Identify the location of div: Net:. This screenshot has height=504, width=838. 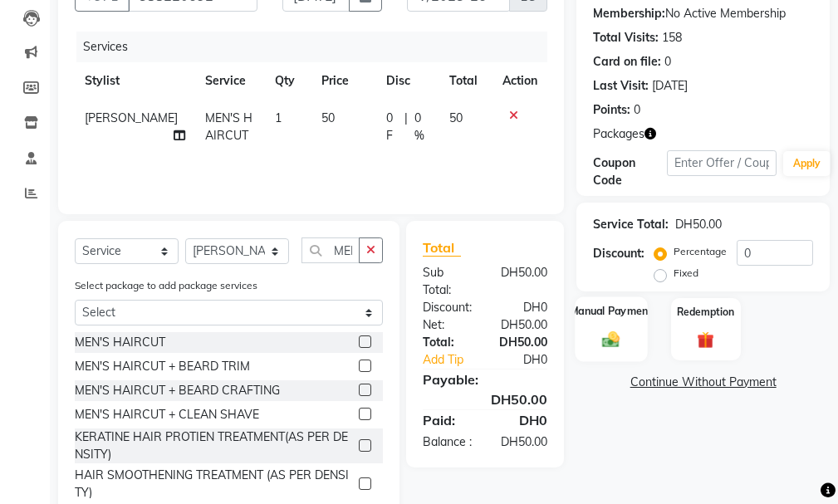
(447, 325).